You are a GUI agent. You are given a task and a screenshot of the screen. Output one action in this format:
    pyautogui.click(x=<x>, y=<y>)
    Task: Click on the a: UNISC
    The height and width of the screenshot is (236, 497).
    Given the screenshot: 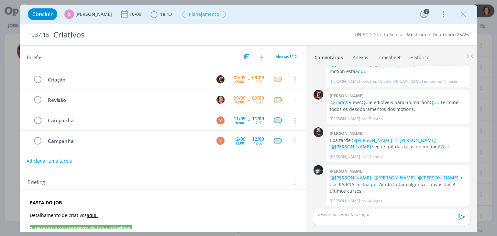 What is the action you would take?
    pyautogui.click(x=362, y=34)
    